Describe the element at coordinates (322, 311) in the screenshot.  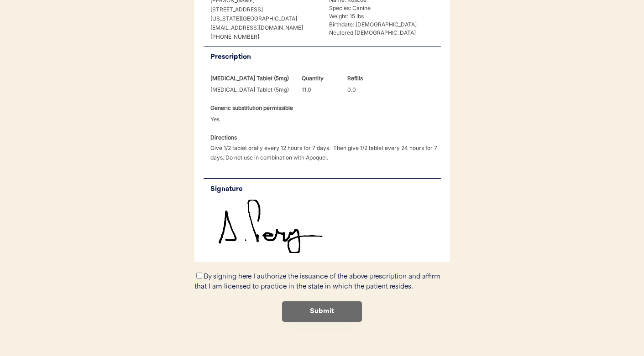
I see `button: Submit` at that location.